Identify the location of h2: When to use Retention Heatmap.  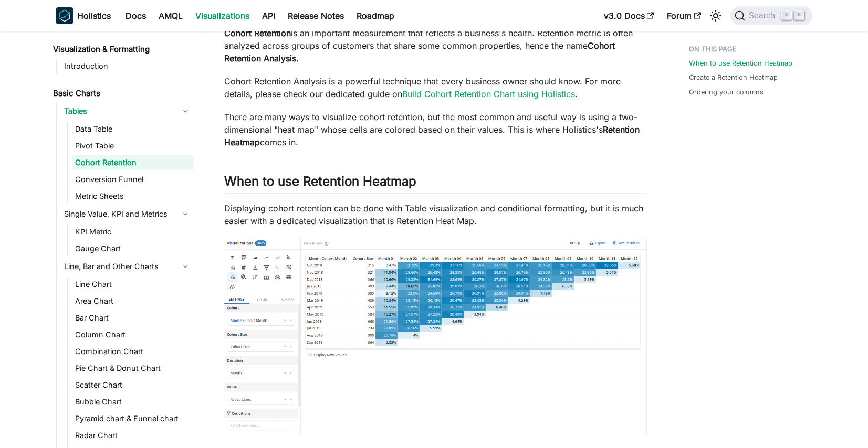
(435, 183).